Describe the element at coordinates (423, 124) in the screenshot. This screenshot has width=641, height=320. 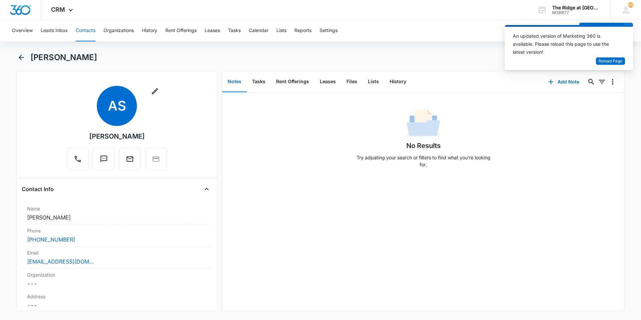
I see `img: No Data` at that location.